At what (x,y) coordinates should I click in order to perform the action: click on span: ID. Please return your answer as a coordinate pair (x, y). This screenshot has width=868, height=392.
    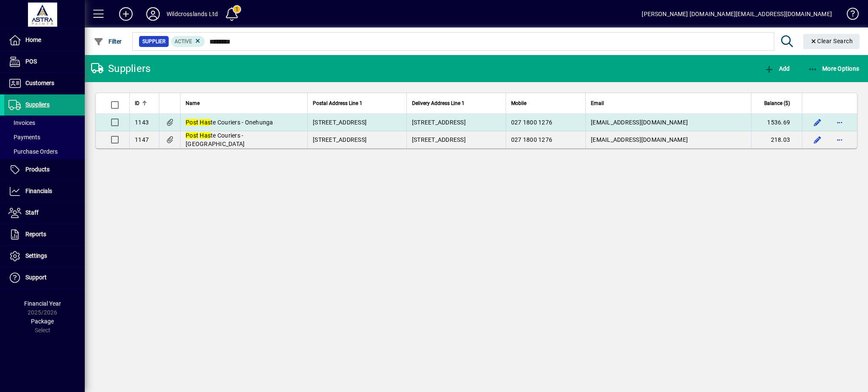
    Looking at the image, I should click on (137, 104).